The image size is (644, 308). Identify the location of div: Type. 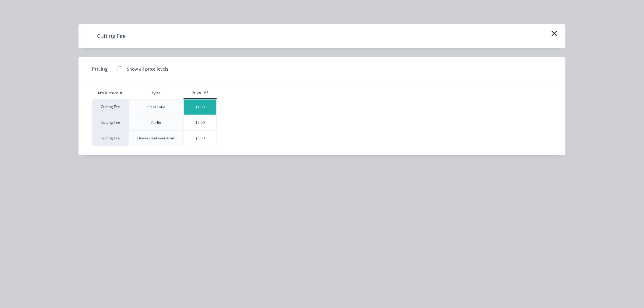
(156, 93).